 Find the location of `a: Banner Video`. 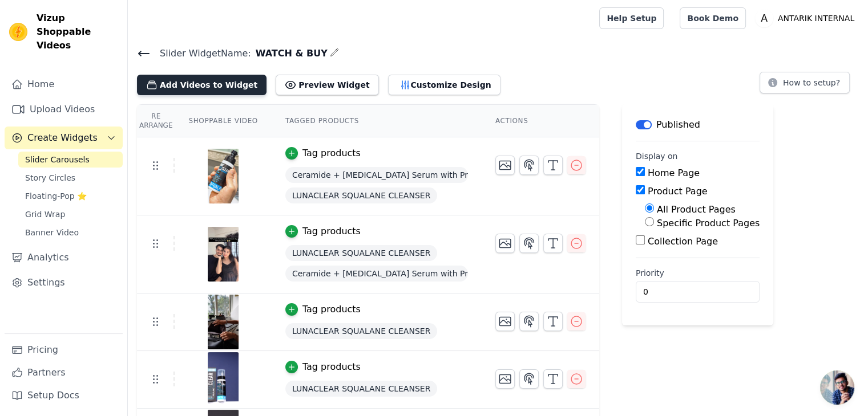

a: Banner Video is located at coordinates (70, 233).